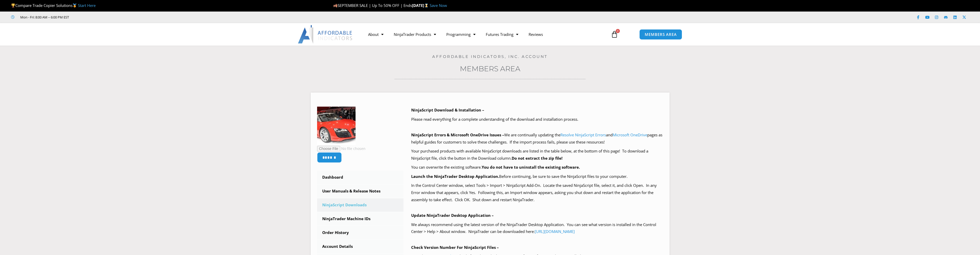  What do you see at coordinates (361, 233) in the screenshot?
I see `a: Order History` at bounding box center [361, 233].